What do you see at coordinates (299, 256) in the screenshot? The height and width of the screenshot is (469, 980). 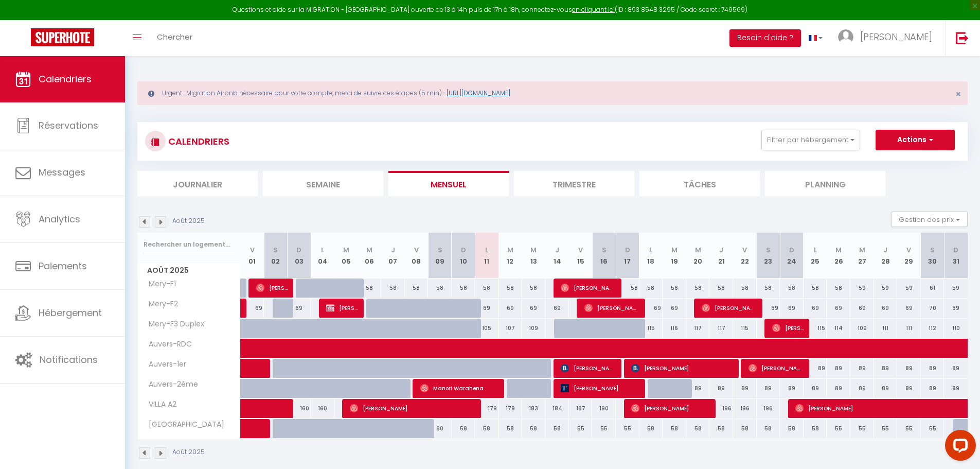 I see `th: 03` at bounding box center [299, 256].